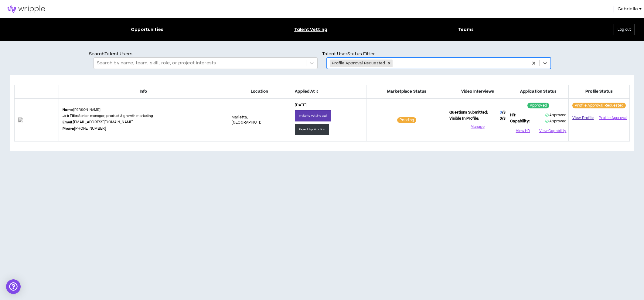 Image resolution: width=644 pixels, height=300 pixels. What do you see at coordinates (520, 122) in the screenshot?
I see `span: Capability:` at bounding box center [520, 122].